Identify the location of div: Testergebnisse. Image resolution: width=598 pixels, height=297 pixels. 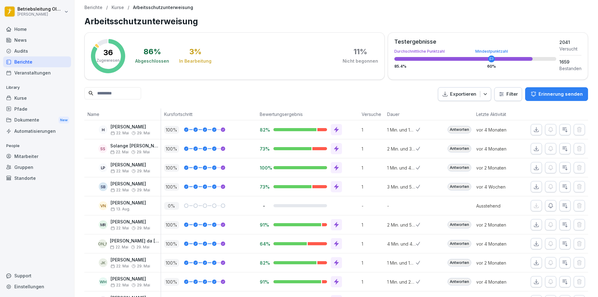
(475, 42).